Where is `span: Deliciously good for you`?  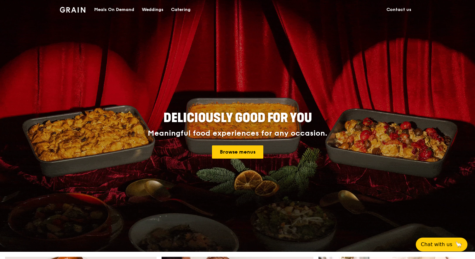
span: Deliciously good for you is located at coordinates (238, 118).